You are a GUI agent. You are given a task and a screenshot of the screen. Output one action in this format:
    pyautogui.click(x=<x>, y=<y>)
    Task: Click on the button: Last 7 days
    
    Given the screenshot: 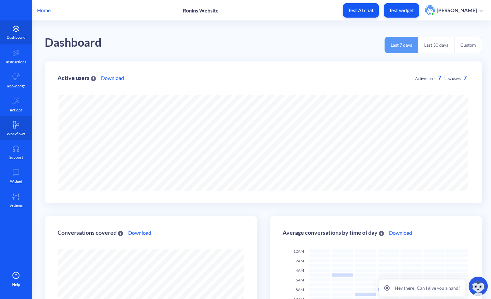 What is the action you would take?
    pyautogui.click(x=401, y=45)
    